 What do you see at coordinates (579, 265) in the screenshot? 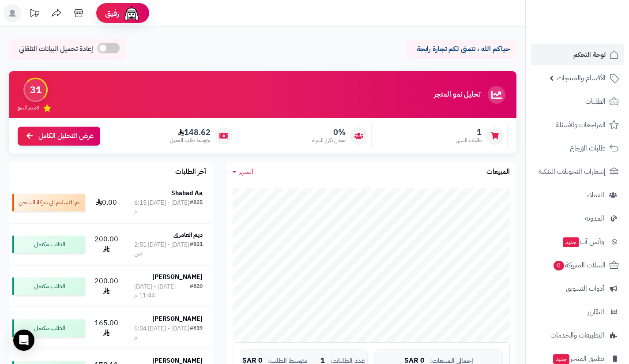
I see `span: السلات المتروكة` at bounding box center [579, 265].